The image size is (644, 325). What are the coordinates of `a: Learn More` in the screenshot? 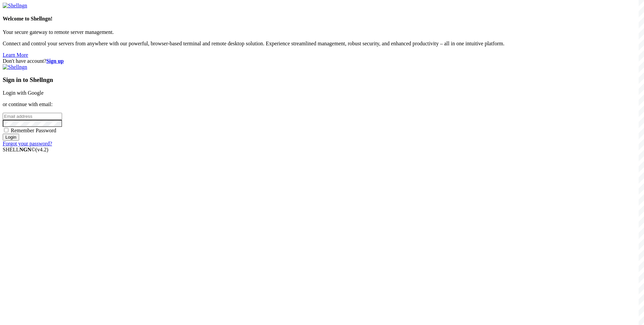 It's located at (15, 55).